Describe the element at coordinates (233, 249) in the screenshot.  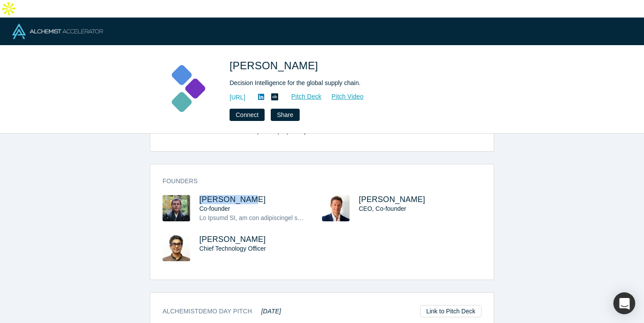
I see `span: Chief Technology Officer` at that location.